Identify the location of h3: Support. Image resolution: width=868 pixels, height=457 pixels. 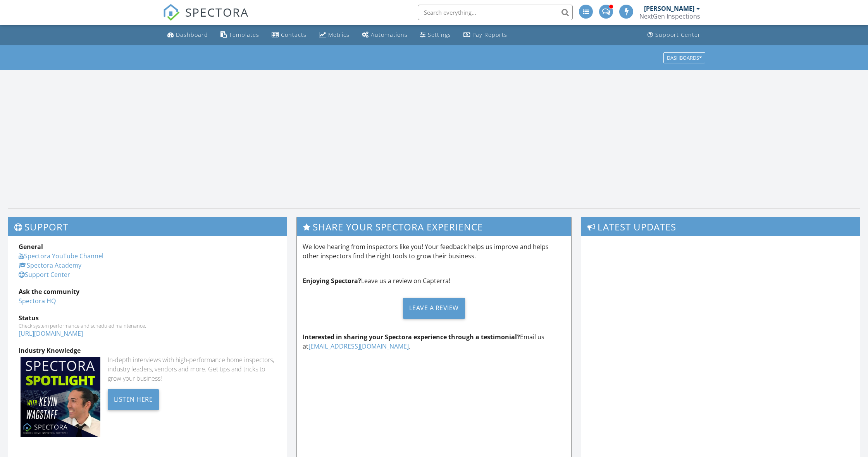
(147, 226).